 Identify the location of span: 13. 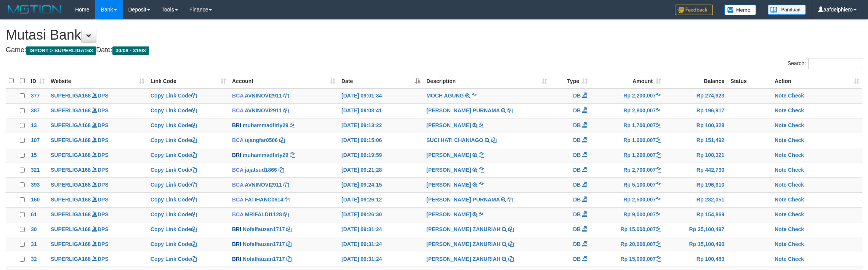
(34, 125).